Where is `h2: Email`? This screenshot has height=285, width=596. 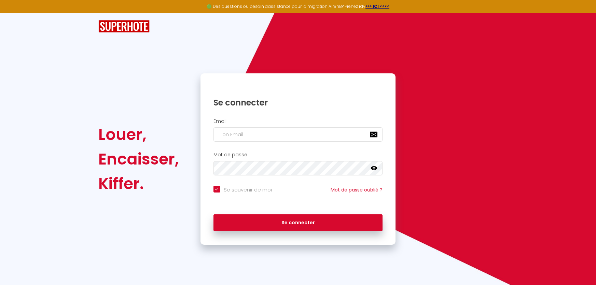
h2: Email is located at coordinates (298, 121).